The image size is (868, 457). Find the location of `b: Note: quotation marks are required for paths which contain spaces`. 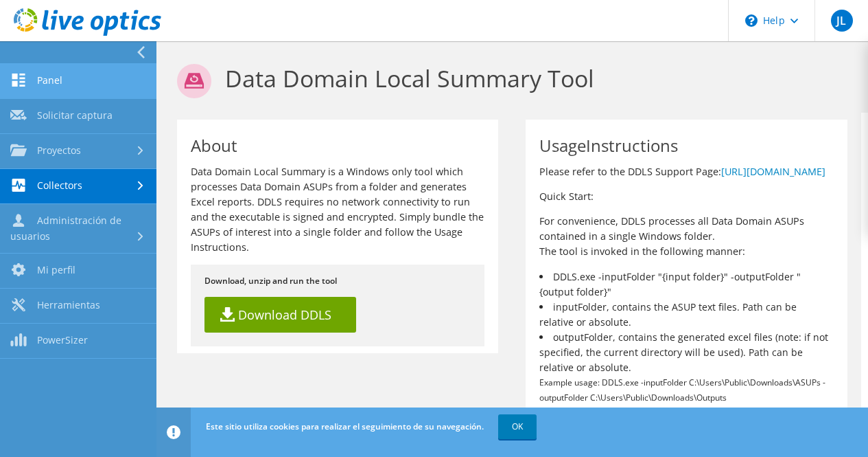

b: Note: quotation marks are required for paths which contain spaces is located at coordinates (681, 420).